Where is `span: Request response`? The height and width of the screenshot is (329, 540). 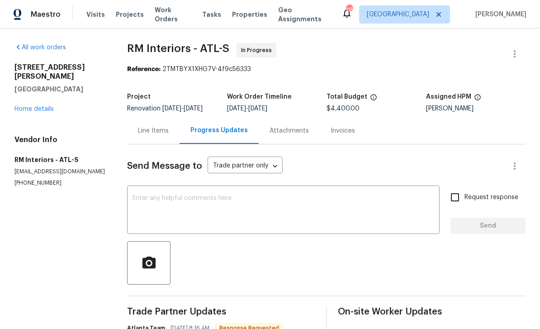
span: Request response is located at coordinates (491, 197).